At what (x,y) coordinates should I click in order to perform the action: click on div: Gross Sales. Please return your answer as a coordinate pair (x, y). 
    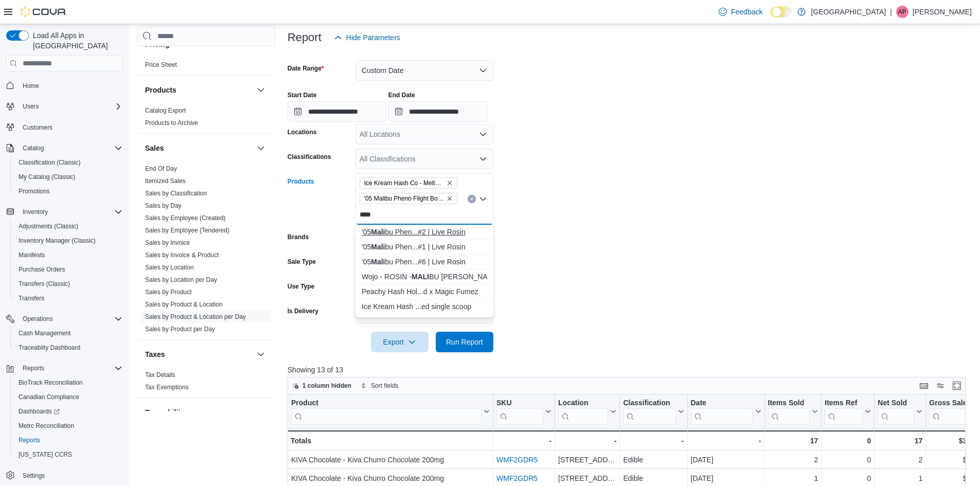
    Looking at the image, I should click on (953, 412).